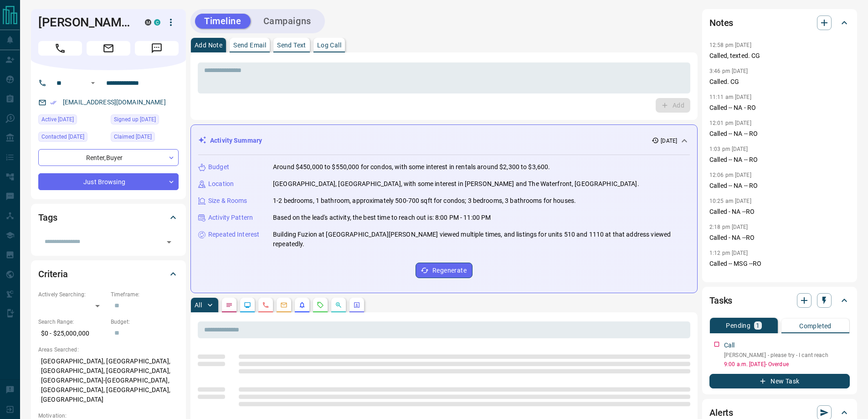  What do you see at coordinates (72, 294) in the screenshot?
I see `p: Actively Searching:` at bounding box center [72, 294].